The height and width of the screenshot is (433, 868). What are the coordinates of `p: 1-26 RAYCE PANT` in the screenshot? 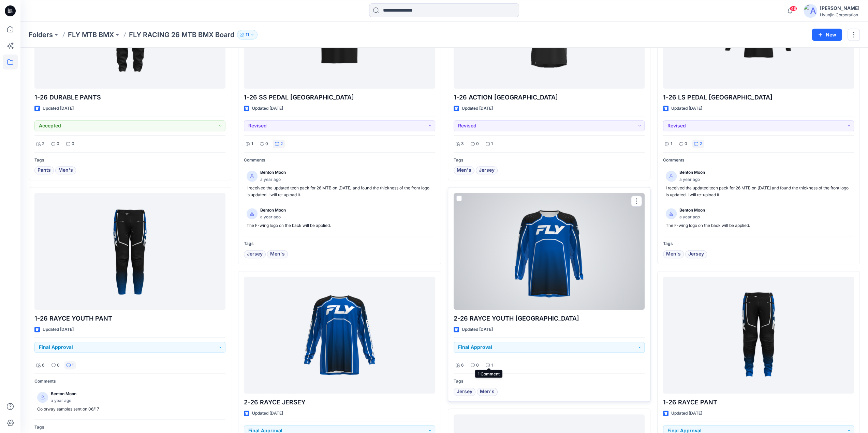 It's located at (758, 402).